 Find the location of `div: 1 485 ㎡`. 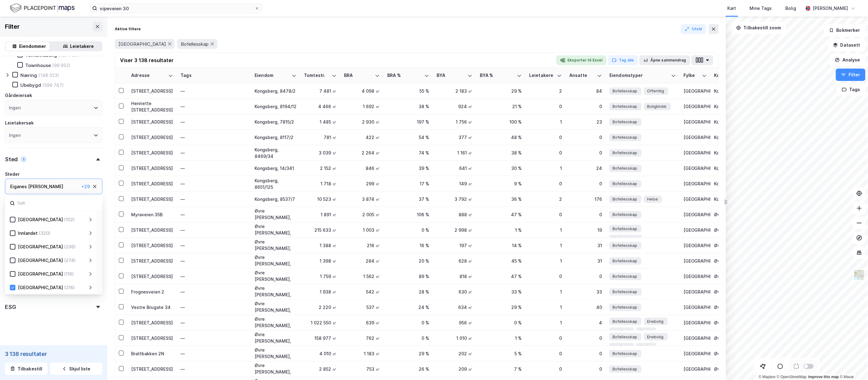

div: 1 485 ㎡ is located at coordinates (320, 122).